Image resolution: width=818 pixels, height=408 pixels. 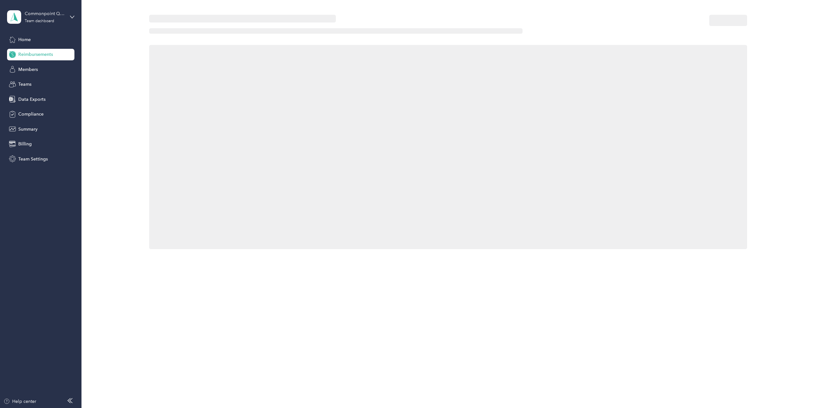 What do you see at coordinates (25, 84) in the screenshot?
I see `span: Teams` at bounding box center [25, 84].